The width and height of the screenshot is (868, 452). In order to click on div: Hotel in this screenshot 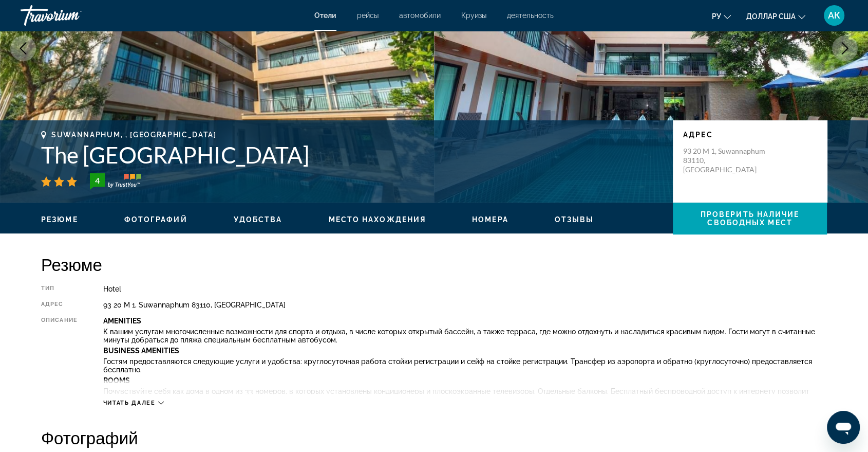, I will do `click(464, 289)`.